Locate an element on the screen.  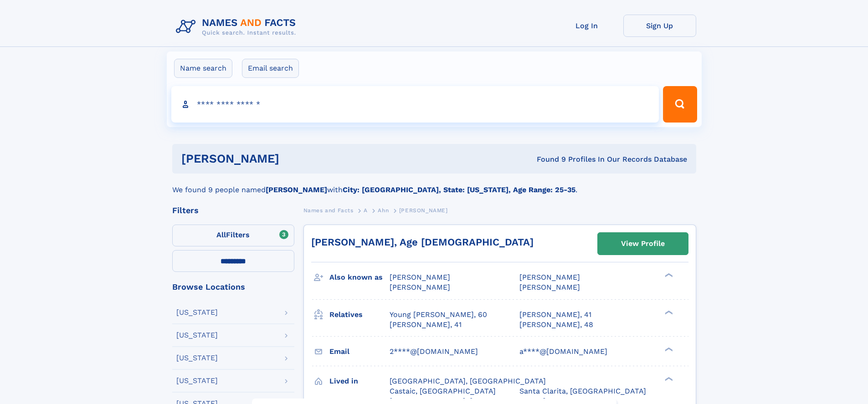
div: We found 9 people named with . is located at coordinates (434, 185).